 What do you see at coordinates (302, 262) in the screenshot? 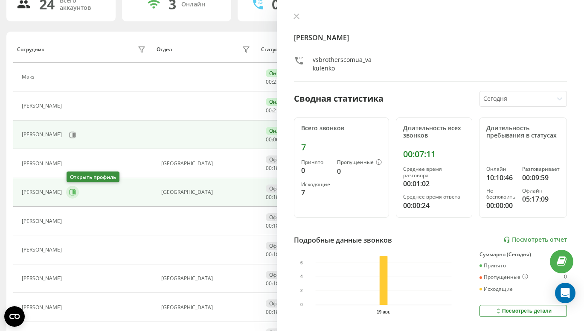
I see `text: 6` at bounding box center [302, 262].